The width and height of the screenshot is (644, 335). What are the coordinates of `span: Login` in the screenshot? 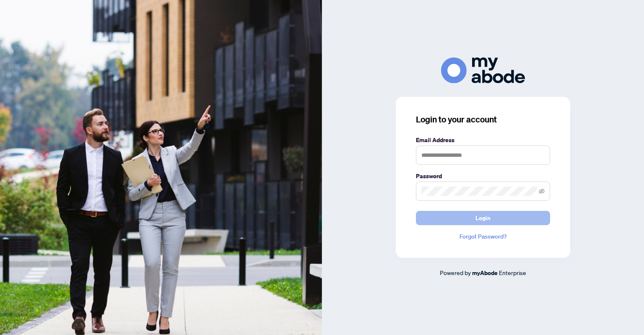 It's located at (483, 218).